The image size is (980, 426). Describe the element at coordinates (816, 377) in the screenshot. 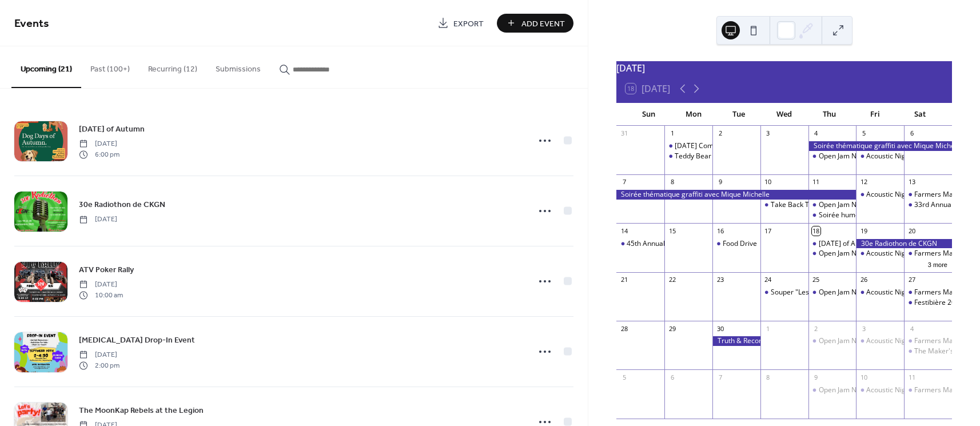

I see `div: 9` at that location.